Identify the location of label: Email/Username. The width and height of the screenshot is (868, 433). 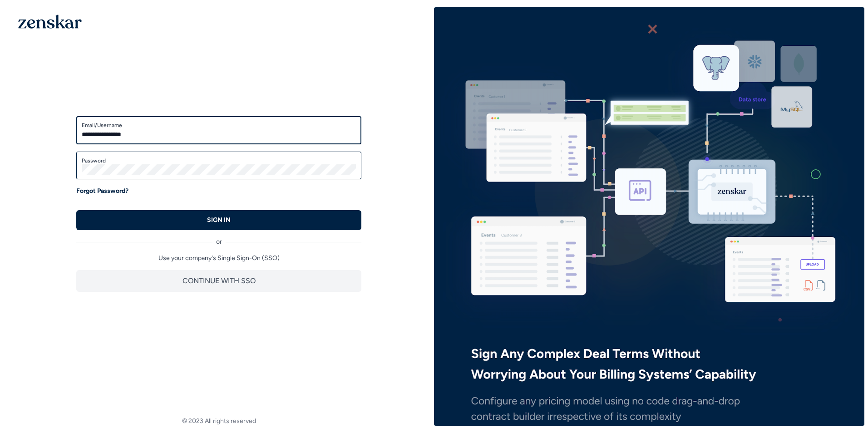
(219, 125).